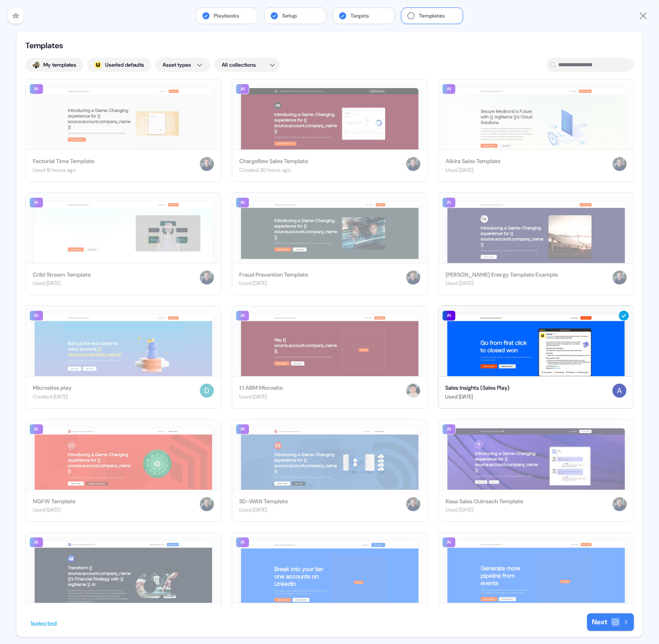 This screenshot has width=659, height=644. I want to click on div: 1:1 ABM Microsite, so click(261, 388).